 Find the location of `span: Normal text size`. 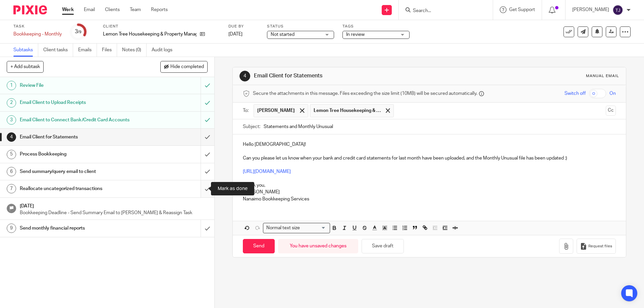

span: Normal text size is located at coordinates (283, 228).